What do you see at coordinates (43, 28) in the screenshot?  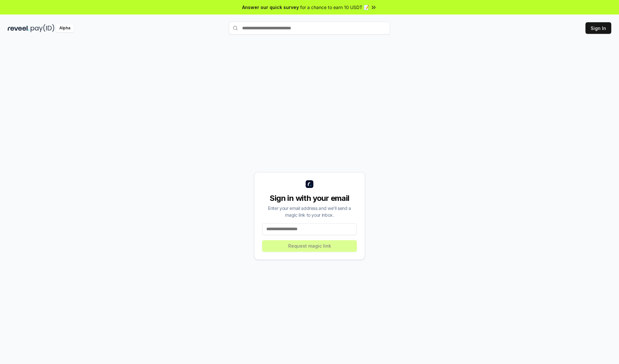 I see `img: pay_id` at bounding box center [43, 28].